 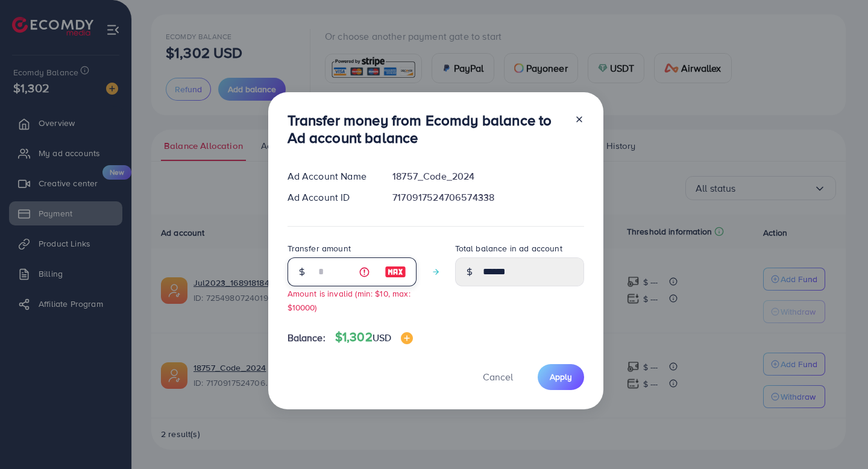 I want to click on span: Apply, so click(x=561, y=377).